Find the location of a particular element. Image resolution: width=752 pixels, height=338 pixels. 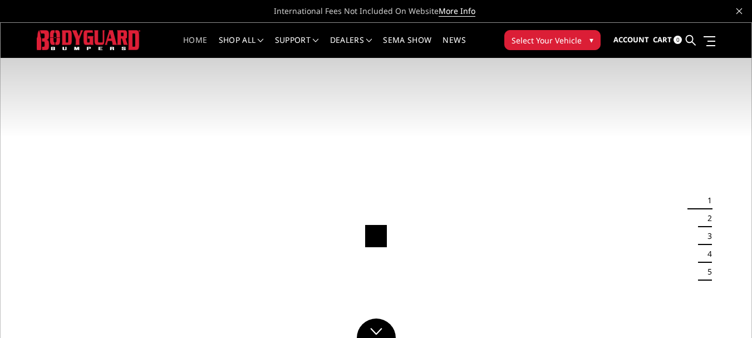

a: Support is located at coordinates (297, 47).